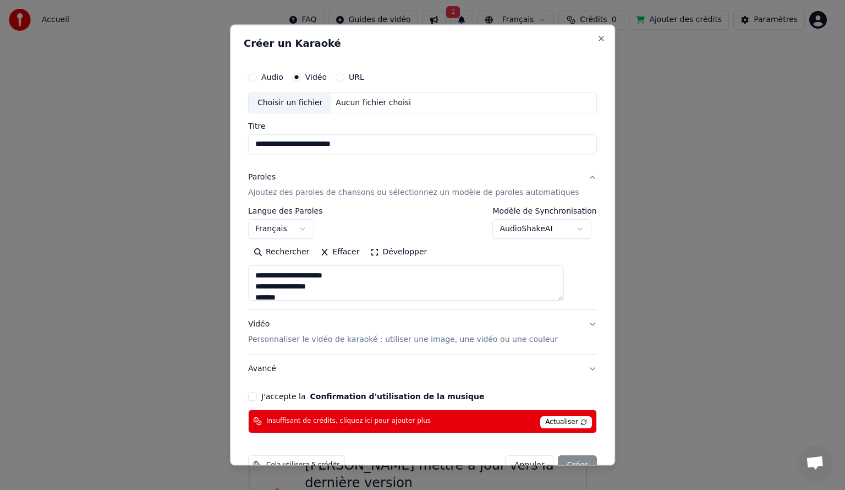 The width and height of the screenshot is (845, 490). What do you see at coordinates (339, 251) in the screenshot?
I see `button: Effacer` at bounding box center [339, 251].